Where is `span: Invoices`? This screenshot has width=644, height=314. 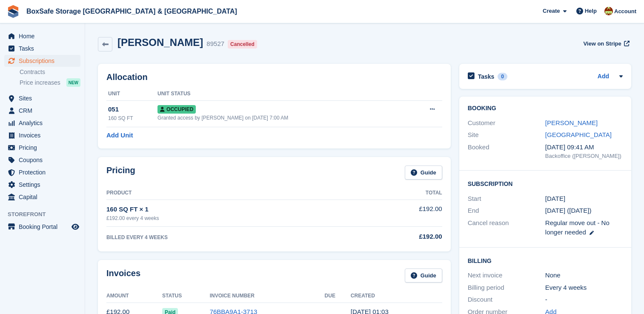
span: Invoices is located at coordinates (44, 135).